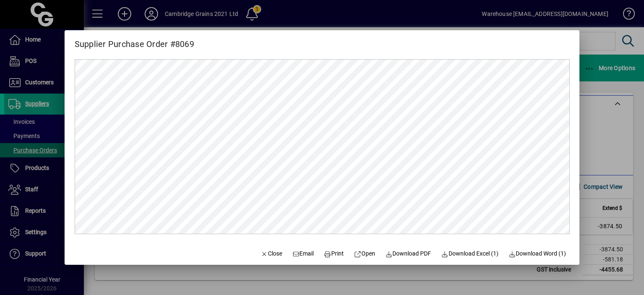 The width and height of the screenshot is (644, 295). What do you see at coordinates (271, 254) in the screenshot?
I see `span: Close` at bounding box center [271, 254].